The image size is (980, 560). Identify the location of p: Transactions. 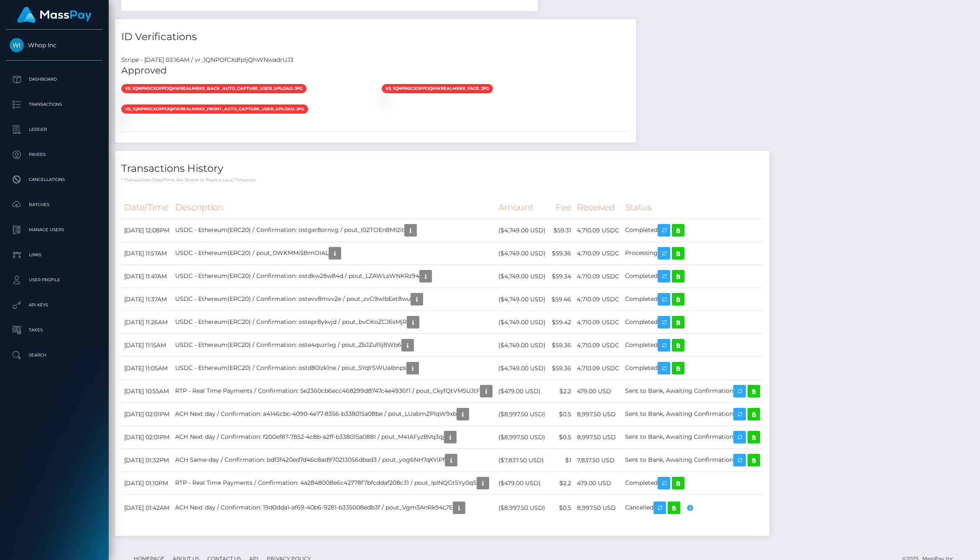
(54, 104).